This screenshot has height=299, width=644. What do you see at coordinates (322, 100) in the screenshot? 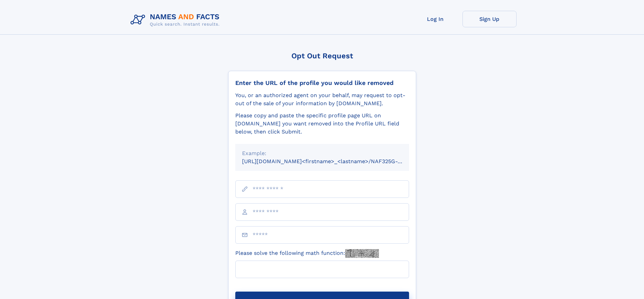
I see `div: You, or an authorized agent on your behalf, may request to opt-out of the sale of your informatio...` at bounding box center [322, 100].